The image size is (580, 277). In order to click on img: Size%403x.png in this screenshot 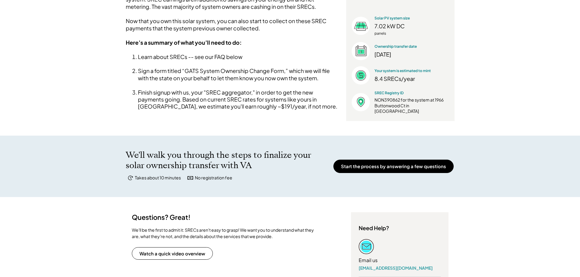, I will do `click(361, 26)`.